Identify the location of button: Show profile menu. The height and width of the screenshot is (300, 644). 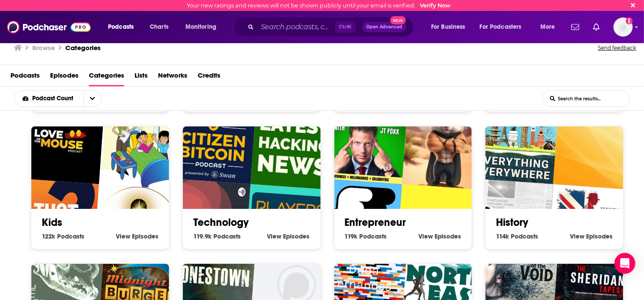
(623, 27).